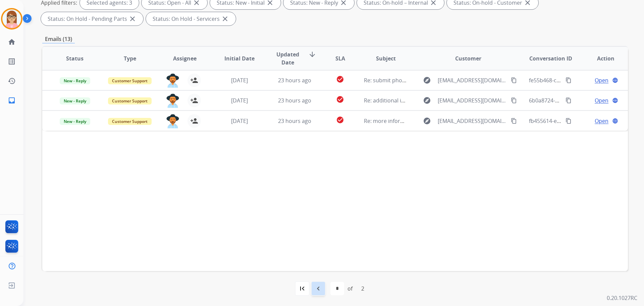 The height and width of the screenshot is (306, 644). I want to click on mat-icon: history, so click(12, 81).